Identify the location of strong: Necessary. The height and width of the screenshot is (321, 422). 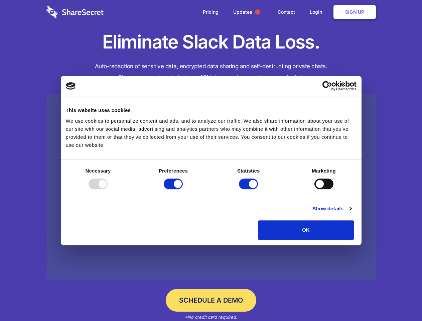
(98, 170).